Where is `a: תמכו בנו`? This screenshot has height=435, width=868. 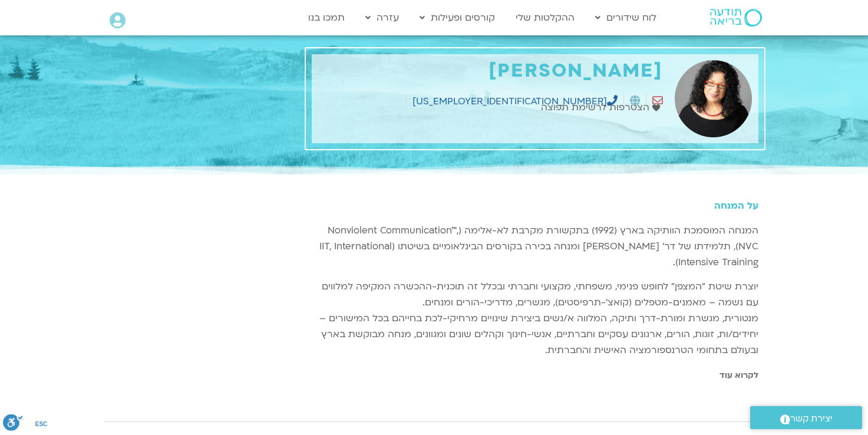 a: תמכו בנו is located at coordinates (327, 18).